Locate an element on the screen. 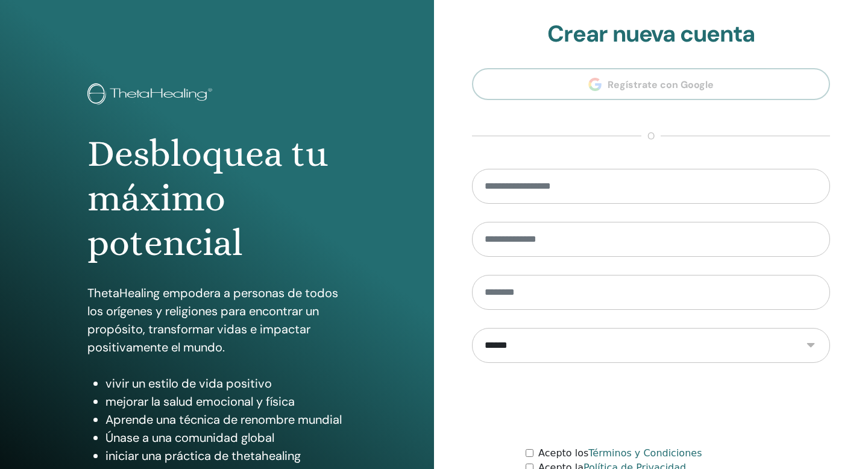  a: Términos y Condiciones is located at coordinates (645, 452).